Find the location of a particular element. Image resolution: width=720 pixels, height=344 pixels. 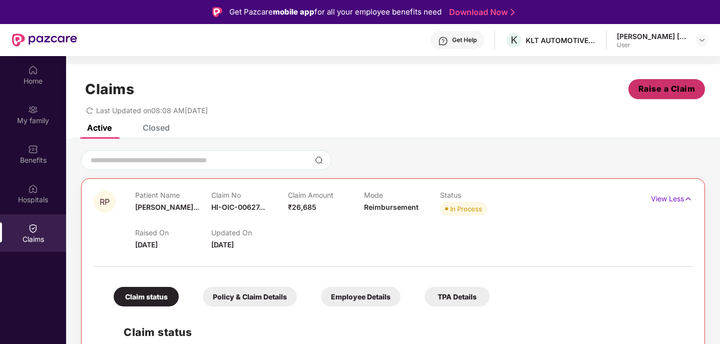

div: Closed is located at coordinates (156, 128).